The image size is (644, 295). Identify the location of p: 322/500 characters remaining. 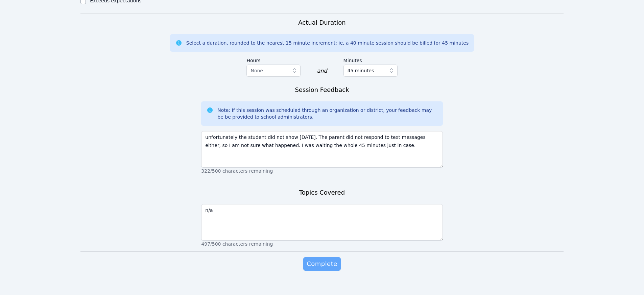
(322, 171).